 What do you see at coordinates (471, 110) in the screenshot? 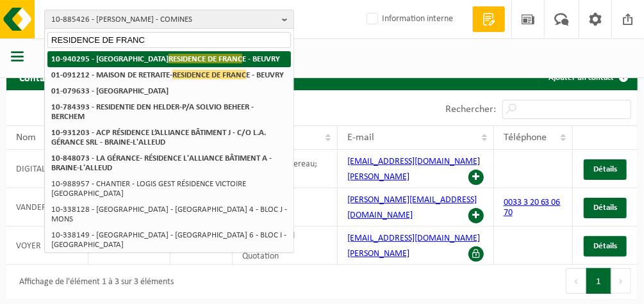
I see `label: Rechercher:` at bounding box center [471, 110].